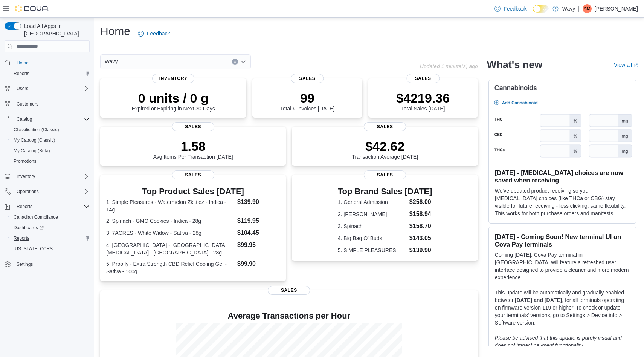 The image size is (644, 357). Describe the element at coordinates (21, 238) in the screenshot. I see `a: Reports` at that location.